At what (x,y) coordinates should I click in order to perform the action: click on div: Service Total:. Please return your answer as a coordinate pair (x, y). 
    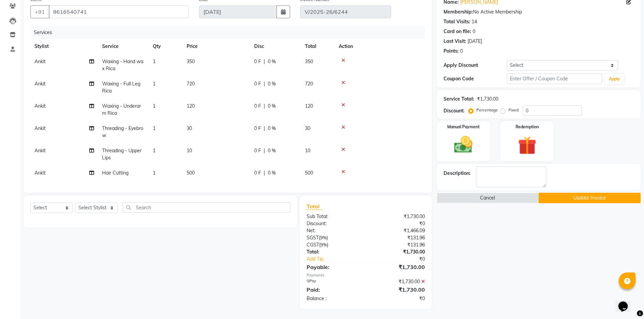
    Looking at the image, I should click on (458, 99).